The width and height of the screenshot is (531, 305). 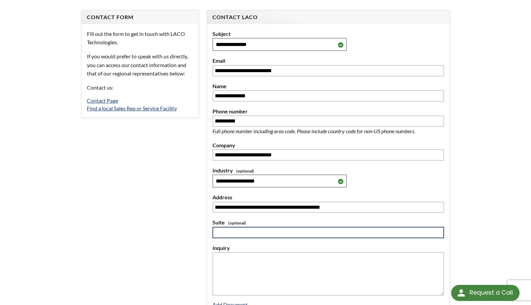 I want to click on h4: Contact LACO, so click(x=329, y=17).